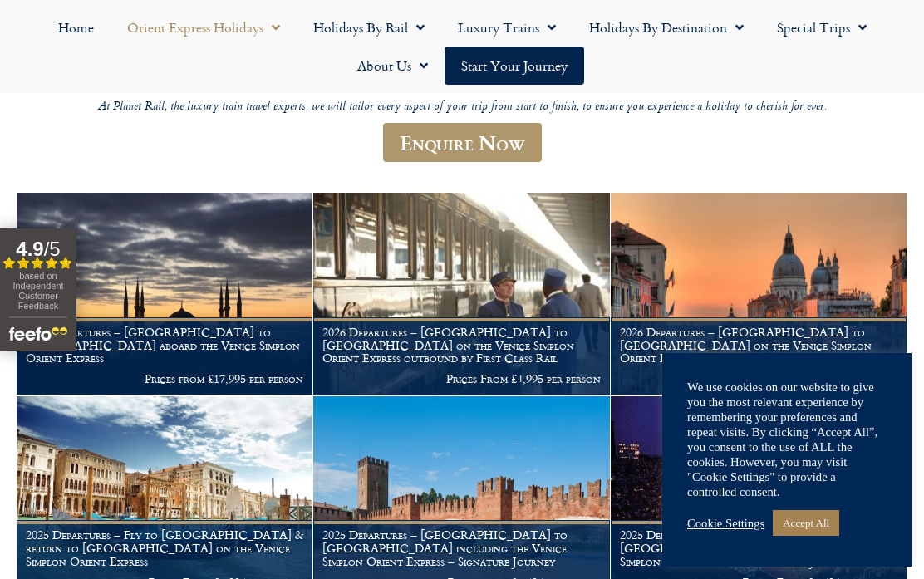  I want to click on a: Accept All, so click(806, 522).